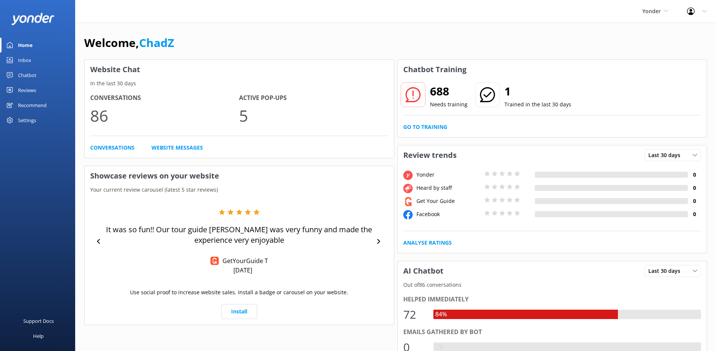 This screenshot has width=716, height=351. What do you see at coordinates (215, 261) in the screenshot?
I see `img: Get Your Guide Reviews` at bounding box center [215, 261].